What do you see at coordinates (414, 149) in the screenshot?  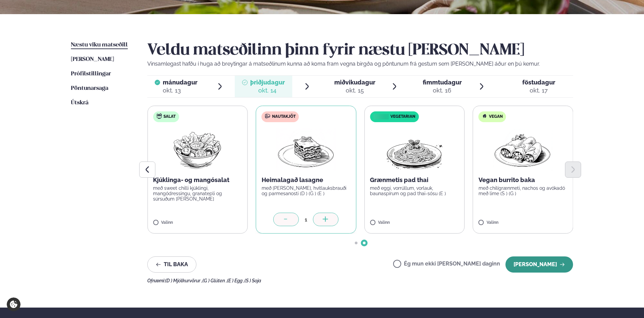 I see `img: Spagetti.png` at bounding box center [414, 149].